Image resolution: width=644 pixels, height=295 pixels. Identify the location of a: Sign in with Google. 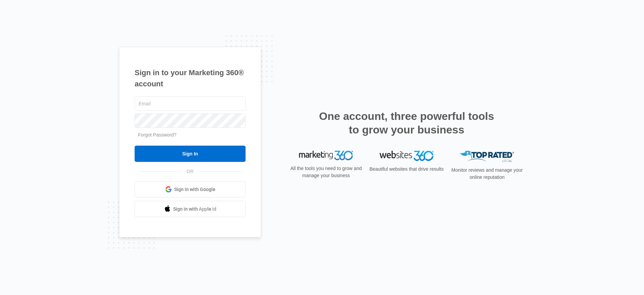
(190, 189).